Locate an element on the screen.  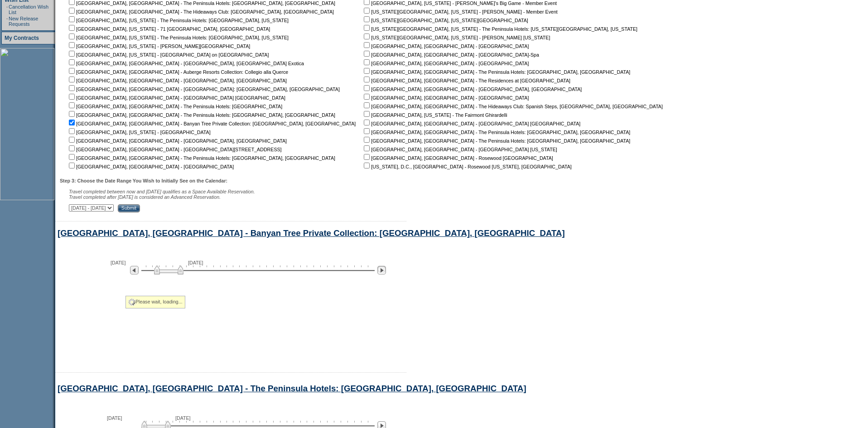
a: New Release Requests is located at coordinates (23, 21).